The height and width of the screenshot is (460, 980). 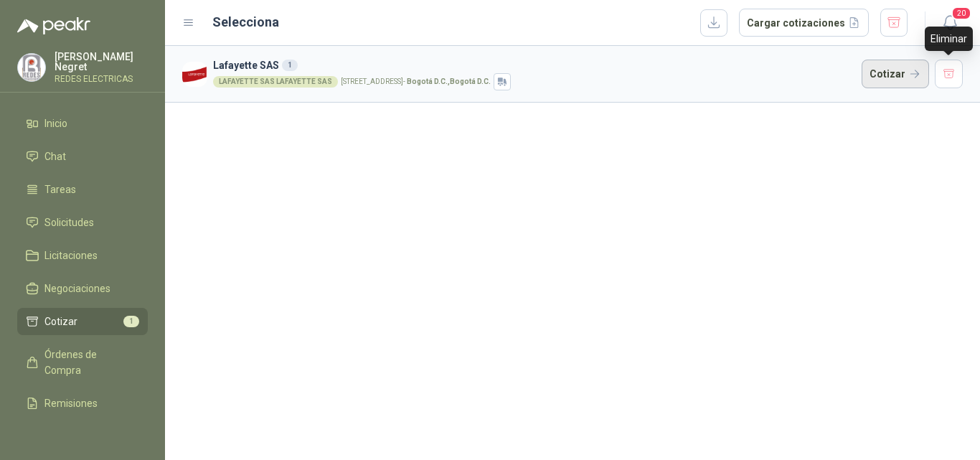 What do you see at coordinates (83, 288) in the screenshot?
I see `a: Negociaciones` at bounding box center [83, 288].